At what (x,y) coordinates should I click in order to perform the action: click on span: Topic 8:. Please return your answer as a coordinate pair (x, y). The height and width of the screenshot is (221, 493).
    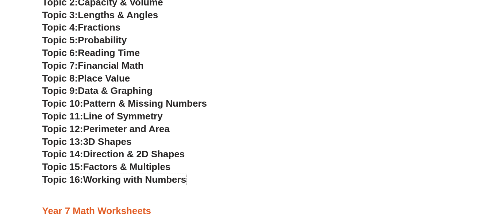
    Looking at the image, I should click on (60, 78).